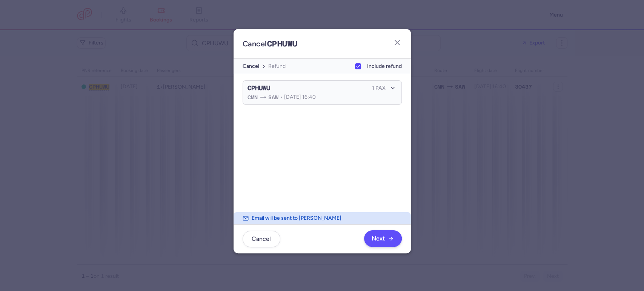  What do you see at coordinates (277, 66) in the screenshot?
I see `button: refund` at bounding box center [277, 66].